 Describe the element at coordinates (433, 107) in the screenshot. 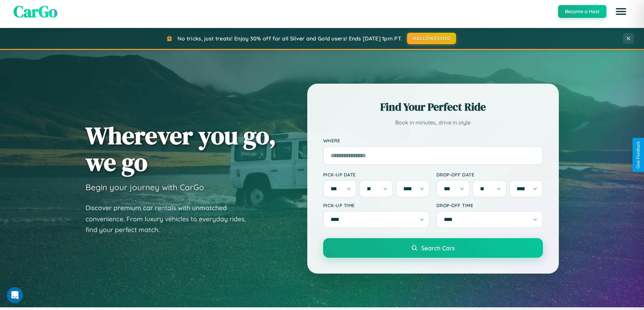

I see `h2: Find Your Perfect Ride` at that location.